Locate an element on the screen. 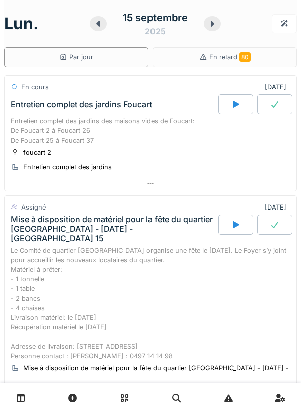 This screenshot has width=301, height=413. h1: lun. is located at coordinates (21, 24).